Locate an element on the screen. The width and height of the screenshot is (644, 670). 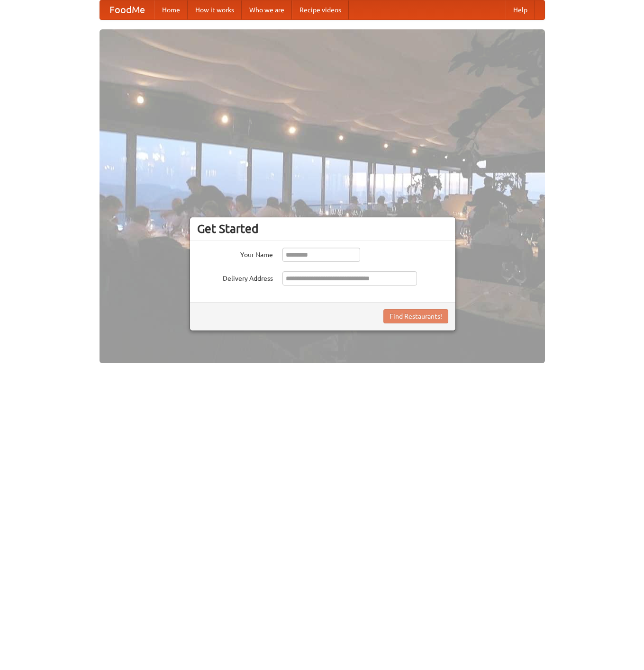
label: Delivery Address is located at coordinates (235, 277).